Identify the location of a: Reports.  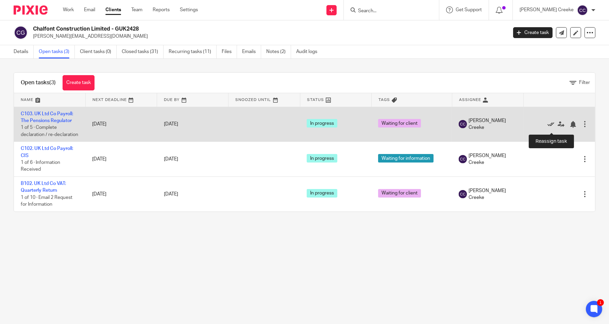
(161, 10).